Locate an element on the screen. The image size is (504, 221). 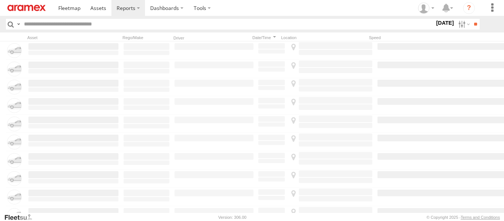
label: Search Query is located at coordinates (18, 24).